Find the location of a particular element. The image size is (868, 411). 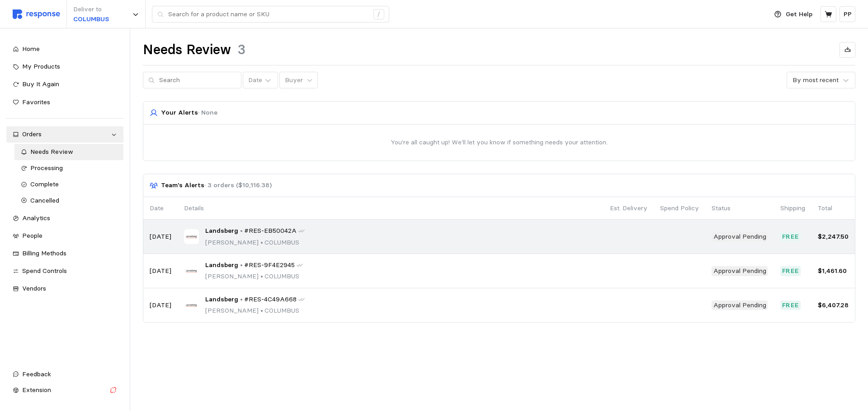

span: Needs Review is located at coordinates (52, 152).